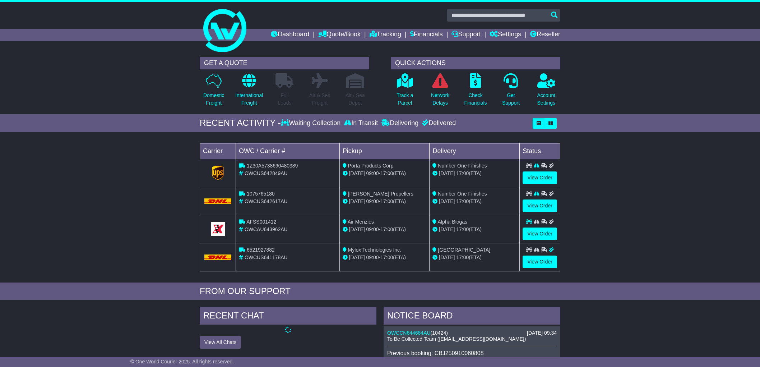 The width and height of the screenshot is (760, 367). What do you see at coordinates (405, 92) in the screenshot?
I see `a: Track aParcel` at bounding box center [405, 92].